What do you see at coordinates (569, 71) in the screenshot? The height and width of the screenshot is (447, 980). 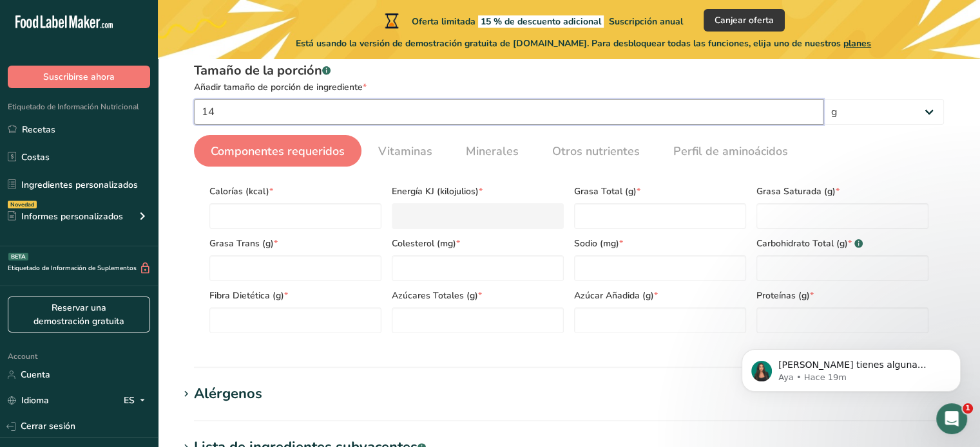 I see `div: Tamaño de la porción` at bounding box center [569, 71].